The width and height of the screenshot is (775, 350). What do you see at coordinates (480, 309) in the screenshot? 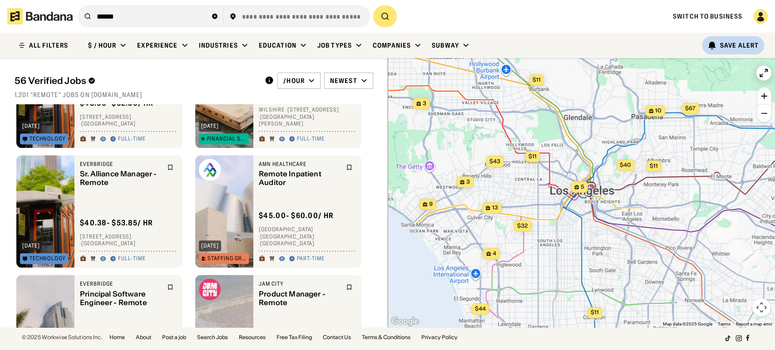
I see `span: $44` at bounding box center [480, 309].